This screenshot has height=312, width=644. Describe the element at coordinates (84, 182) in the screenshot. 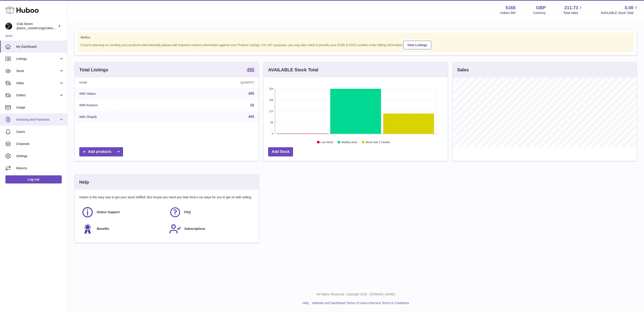

I see `h3: Help` at that location.